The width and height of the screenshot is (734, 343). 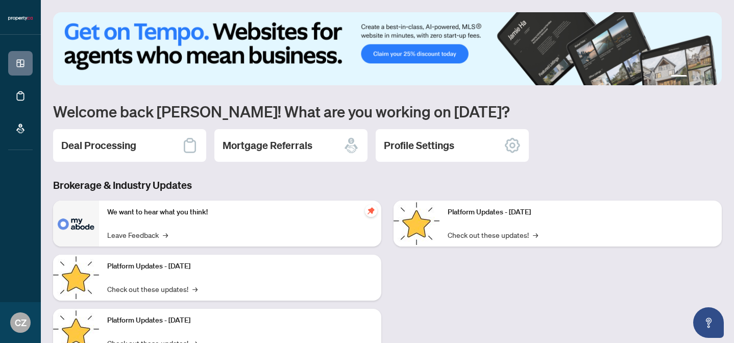 I want to click on img: logo, so click(x=20, y=18).